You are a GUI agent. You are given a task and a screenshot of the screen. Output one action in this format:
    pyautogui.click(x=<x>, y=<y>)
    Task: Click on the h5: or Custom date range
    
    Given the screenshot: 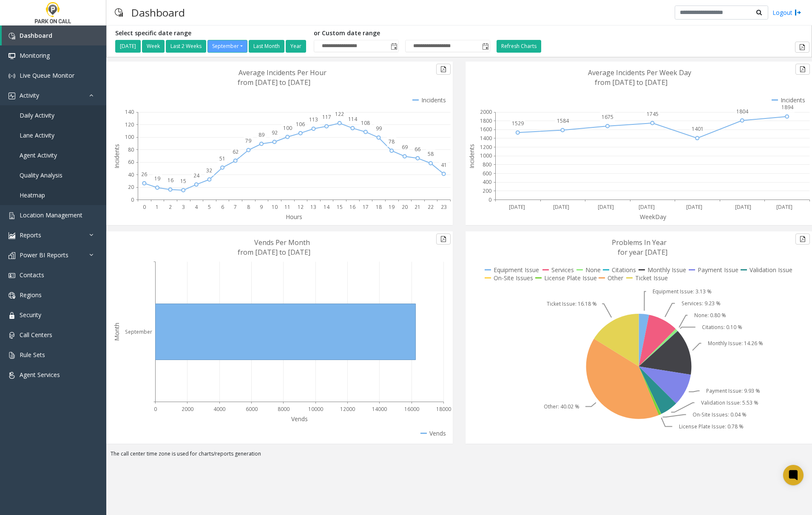 What is the action you would take?
    pyautogui.click(x=401, y=33)
    